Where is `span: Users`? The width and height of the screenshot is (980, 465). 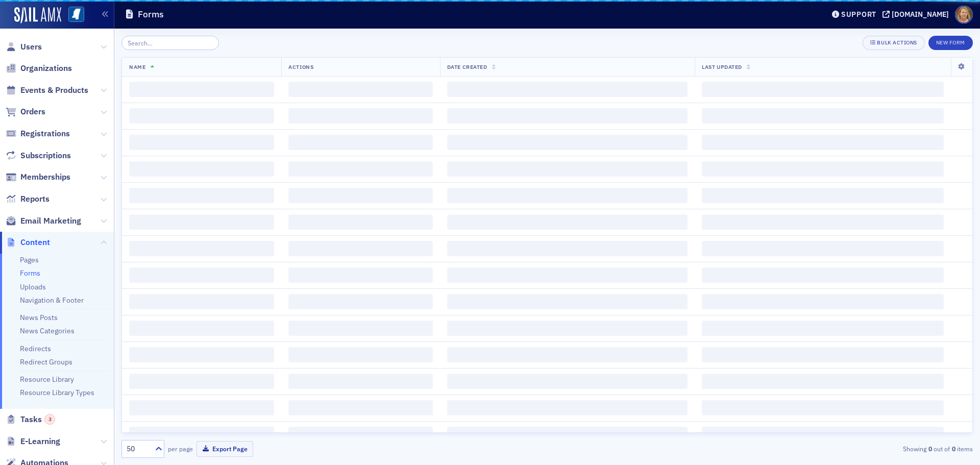 span: Users is located at coordinates (31, 47).